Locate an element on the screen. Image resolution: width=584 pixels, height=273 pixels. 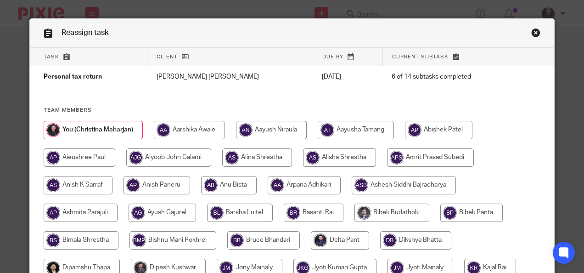
td: 6 of 14 subtasks completed is located at coordinates (449, 77).